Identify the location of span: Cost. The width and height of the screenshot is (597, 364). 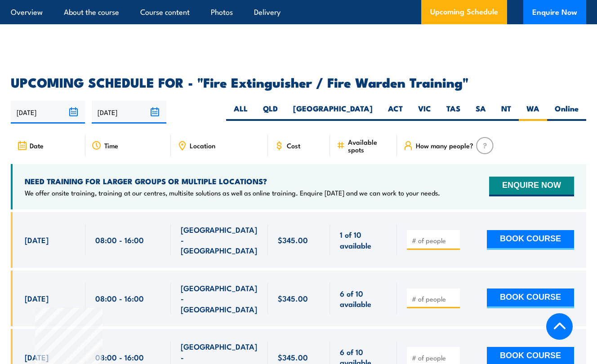
(294, 145).